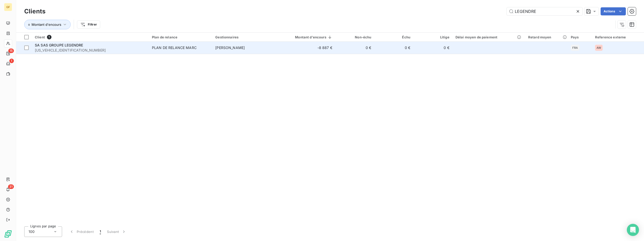  Describe the element at coordinates (545, 12) in the screenshot. I see `input: Rechercher` at that location.